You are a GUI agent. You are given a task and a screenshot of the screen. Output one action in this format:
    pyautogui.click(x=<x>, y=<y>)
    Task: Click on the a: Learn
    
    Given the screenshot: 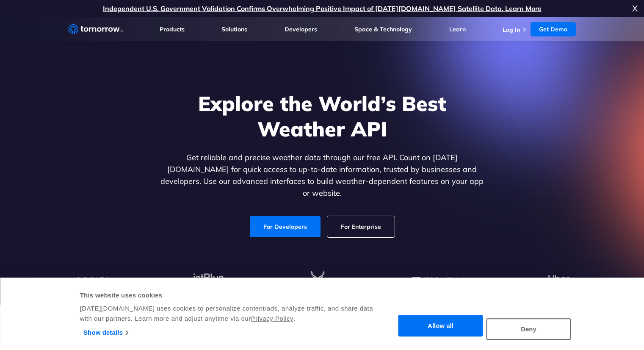 What is the action you would take?
    pyautogui.click(x=457, y=30)
    